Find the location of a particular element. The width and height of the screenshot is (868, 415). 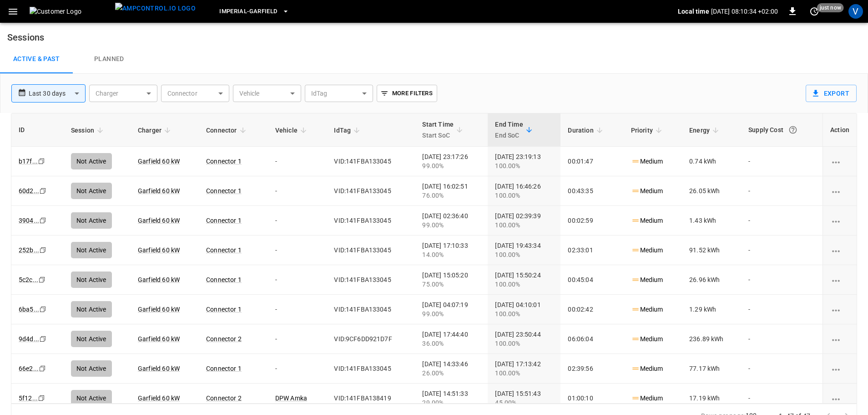

div: Last 30 days is located at coordinates (57, 93).